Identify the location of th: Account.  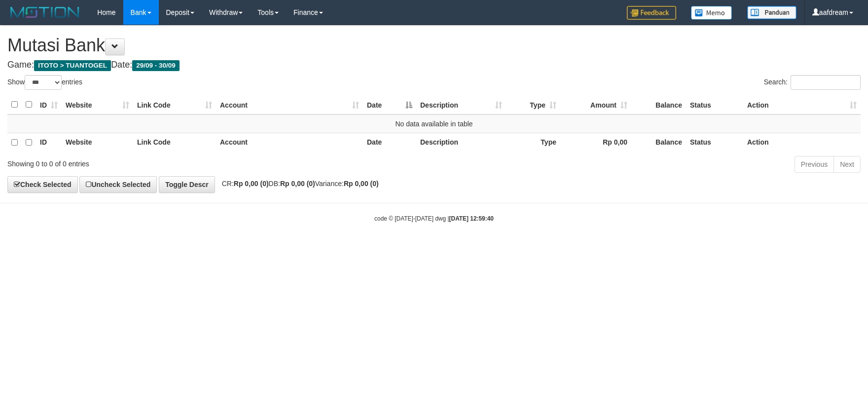
(290, 142).